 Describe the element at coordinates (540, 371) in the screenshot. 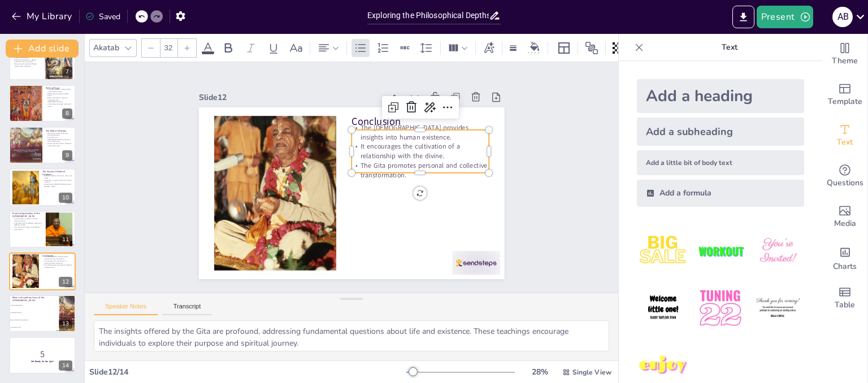

I see `div: 28 %` at that location.